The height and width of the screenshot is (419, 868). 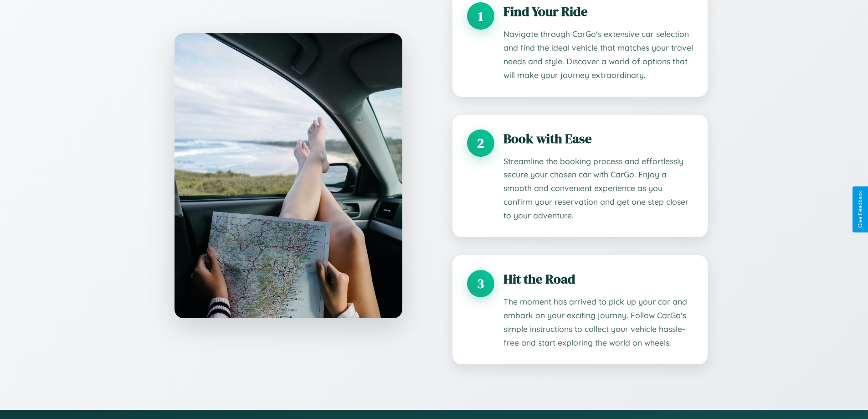 What do you see at coordinates (598, 55) in the screenshot?
I see `p: Navigate through CarGo's extensive car selection and find the ideal vehicle that matches your tra...` at bounding box center [598, 55].